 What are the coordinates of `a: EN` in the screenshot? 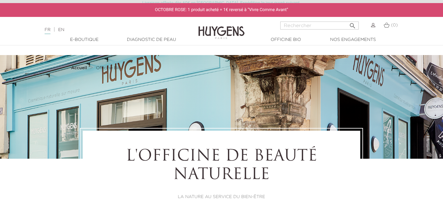 It's located at (61, 30).